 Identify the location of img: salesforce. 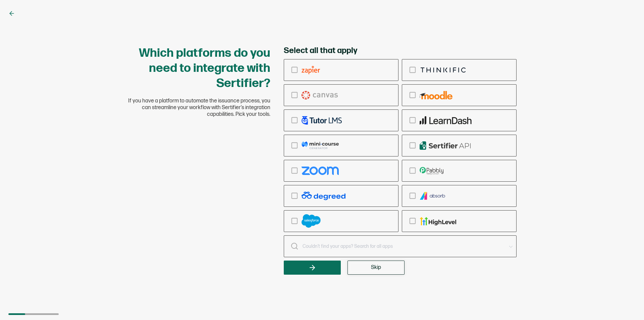
(311, 221).